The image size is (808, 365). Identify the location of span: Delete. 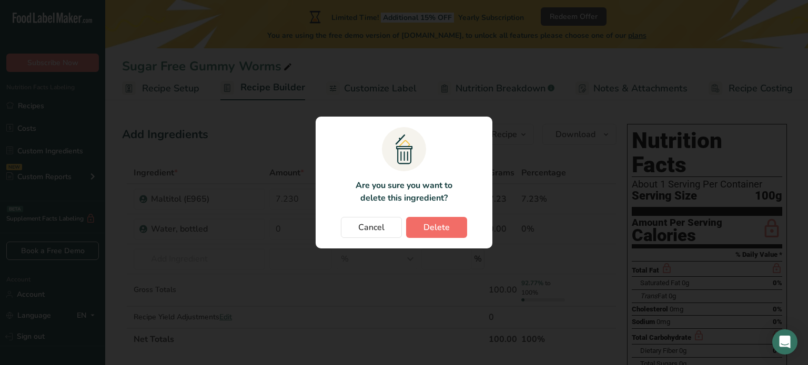
(436, 228).